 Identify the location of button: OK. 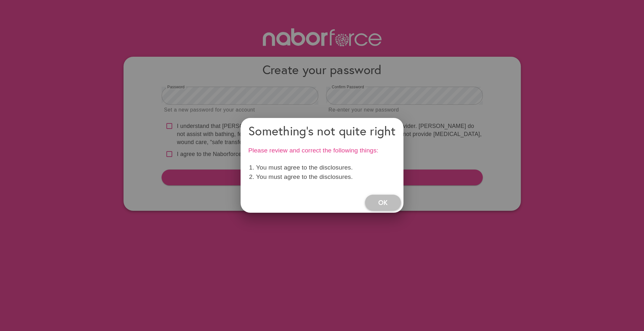
(383, 203).